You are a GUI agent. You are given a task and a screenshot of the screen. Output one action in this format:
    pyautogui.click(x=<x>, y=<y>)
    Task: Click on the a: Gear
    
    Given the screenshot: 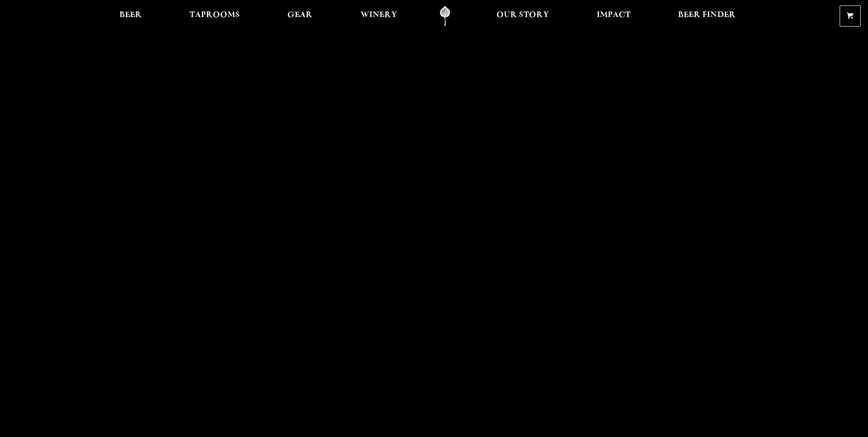 What is the action you would take?
    pyautogui.click(x=300, y=16)
    